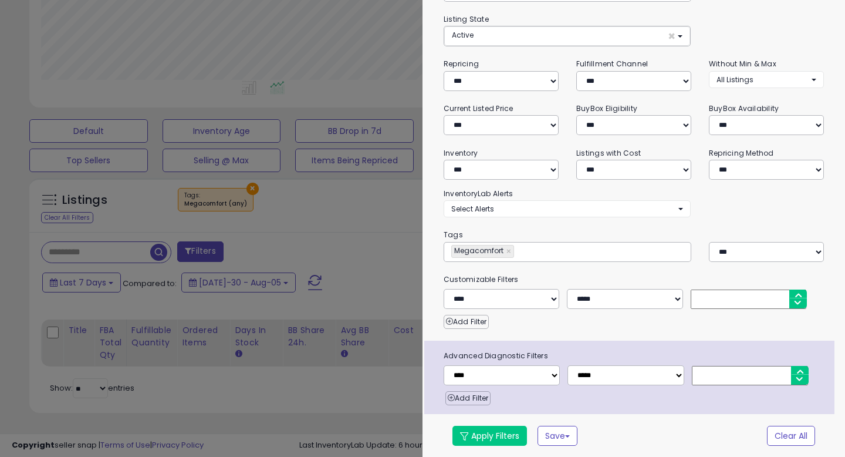  What do you see at coordinates (635, 356) in the screenshot?
I see `span: Advanced Diagnostic Filters` at bounding box center [635, 356].